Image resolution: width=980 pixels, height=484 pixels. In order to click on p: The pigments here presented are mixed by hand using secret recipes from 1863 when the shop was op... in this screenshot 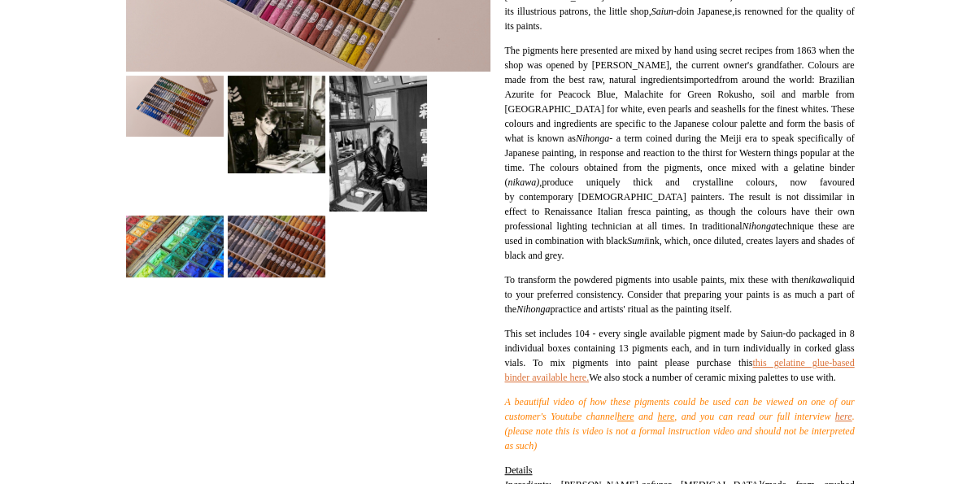, I will do `click(679, 153)`.